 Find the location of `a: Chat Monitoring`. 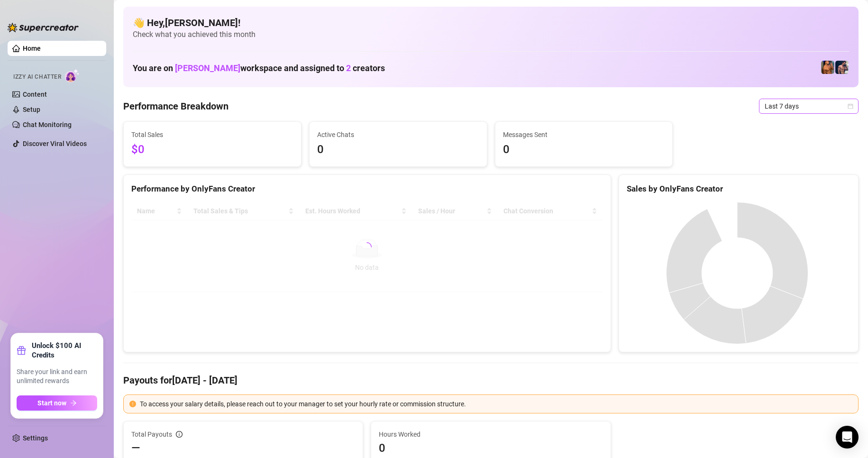

a: Chat Monitoring is located at coordinates (47, 125).